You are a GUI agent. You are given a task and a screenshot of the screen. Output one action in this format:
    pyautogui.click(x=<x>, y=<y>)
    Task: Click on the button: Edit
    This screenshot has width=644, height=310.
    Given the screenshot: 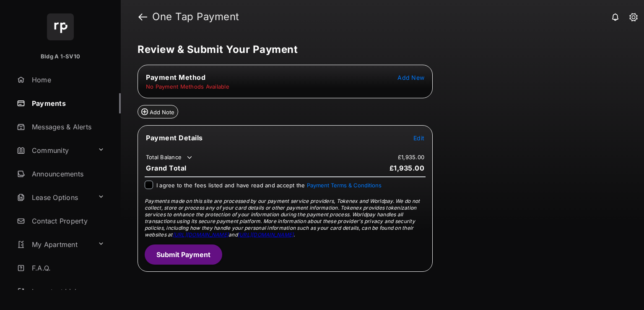 What is the action you would take?
    pyautogui.click(x=419, y=138)
    